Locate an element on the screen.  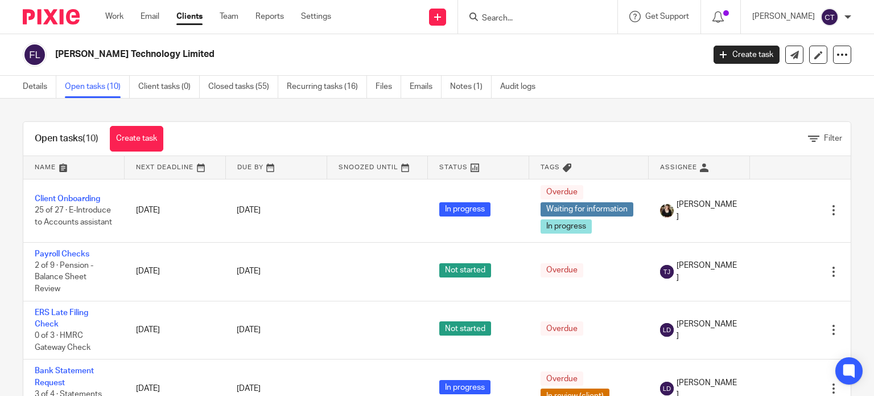
a: Recurring tasks (16) is located at coordinates (327, 87).